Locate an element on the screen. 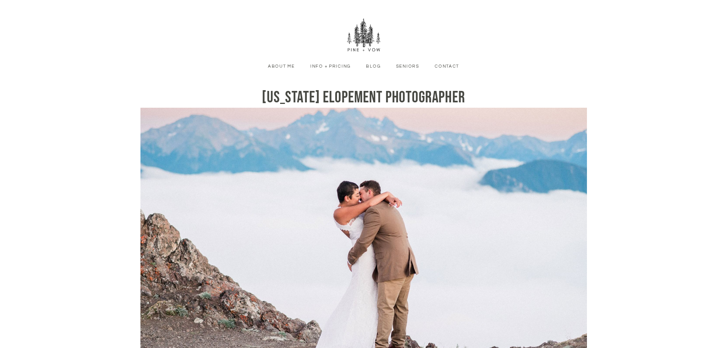 The height and width of the screenshot is (348, 727). a: Contact is located at coordinates (447, 66).